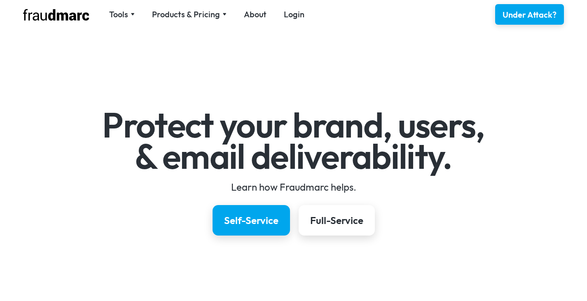 This screenshot has height=301, width=587. What do you see at coordinates (294, 14) in the screenshot?
I see `a: Login` at bounding box center [294, 14].